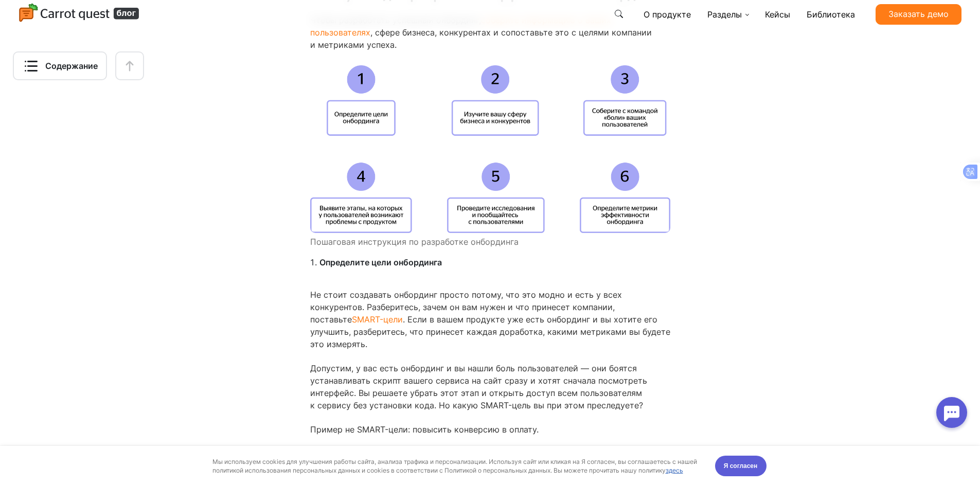 This screenshot has height=486, width=980. I want to click on p: Чтобы разработать успешный онбординг, , сфере бизнеса, конкурентах и сопоставьте это с целями ком..., so click(490, 33).